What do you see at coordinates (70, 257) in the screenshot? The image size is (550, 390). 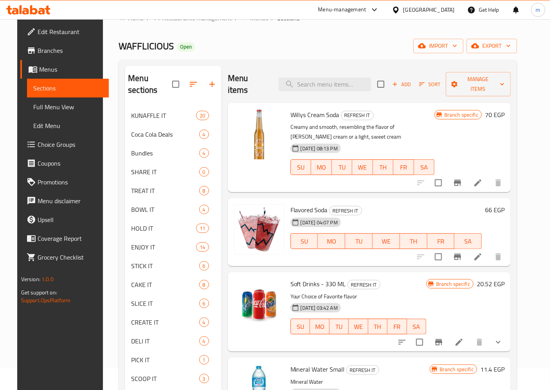 I see `span: Grocery Checklist` at bounding box center [70, 257].